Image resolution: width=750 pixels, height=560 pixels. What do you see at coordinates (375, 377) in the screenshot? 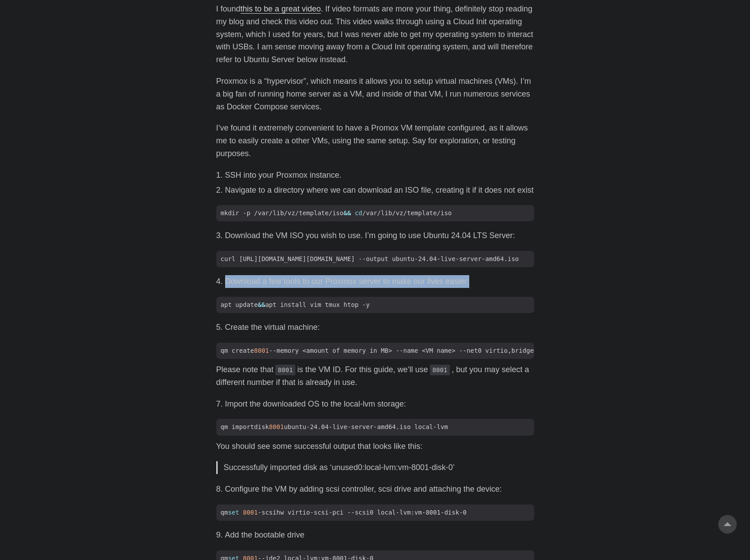
I see `p: Please note that is the VM ID. For this guide, we’ll use , but you may select a different number ...` at bounding box center [375, 377].